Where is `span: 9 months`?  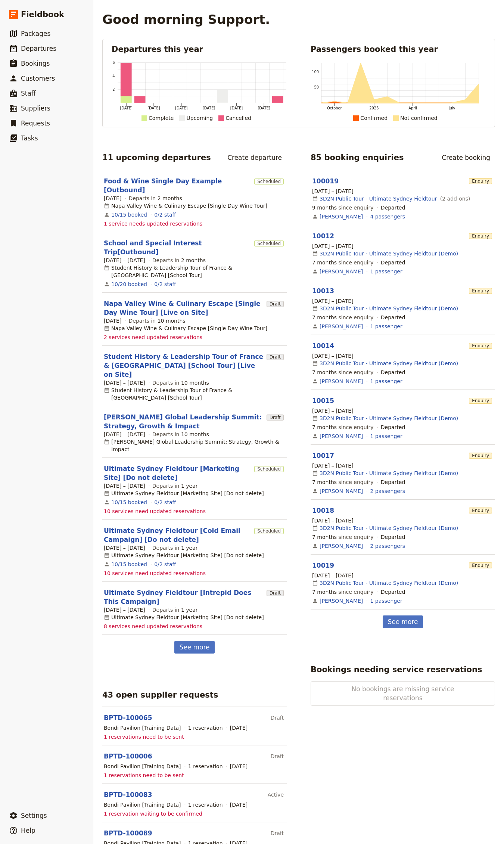 span: 9 months is located at coordinates (325, 207).